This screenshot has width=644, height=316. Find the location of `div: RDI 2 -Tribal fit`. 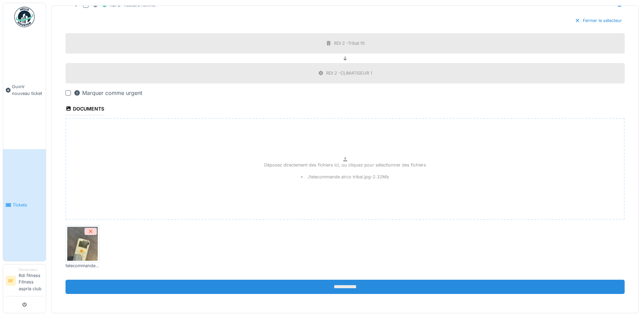

div: RDI 2 -Tribal fit is located at coordinates (350, 43).